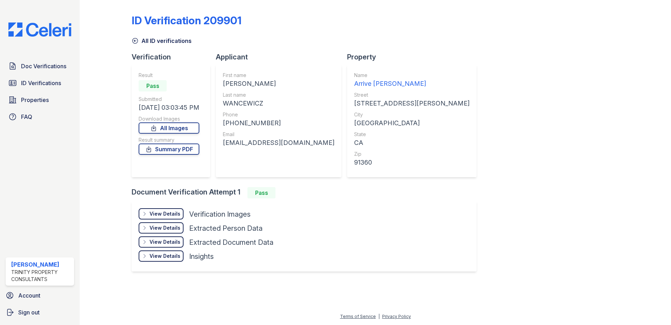 The image size is (671, 325). I want to click on span: Sign out, so click(29, 312).